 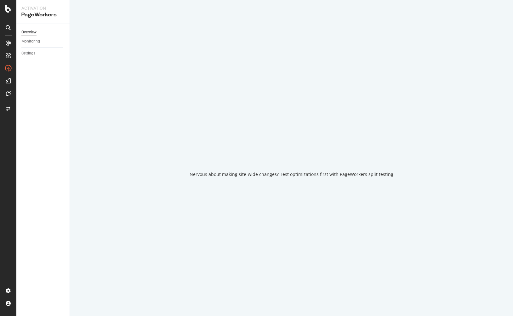 What do you see at coordinates (31, 41) in the screenshot?
I see `div: Monitoring` at bounding box center [31, 41].